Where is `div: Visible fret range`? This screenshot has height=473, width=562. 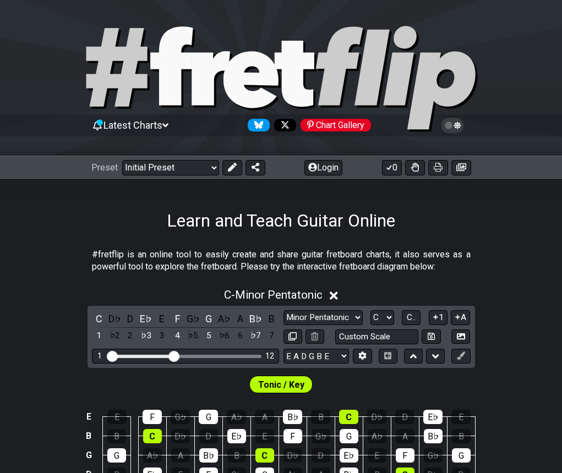
div: Visible fret range is located at coordinates (185, 356).